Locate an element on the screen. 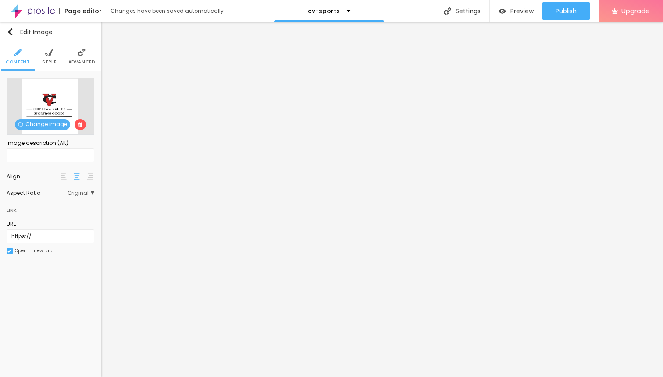 This screenshot has width=663, height=377. img: paragraph-center-align.svg is located at coordinates (77, 177).